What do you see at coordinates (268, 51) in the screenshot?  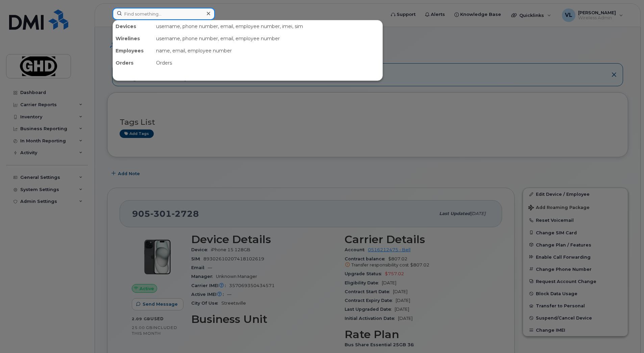 I see `div: name, email, employee number` at bounding box center [268, 51].